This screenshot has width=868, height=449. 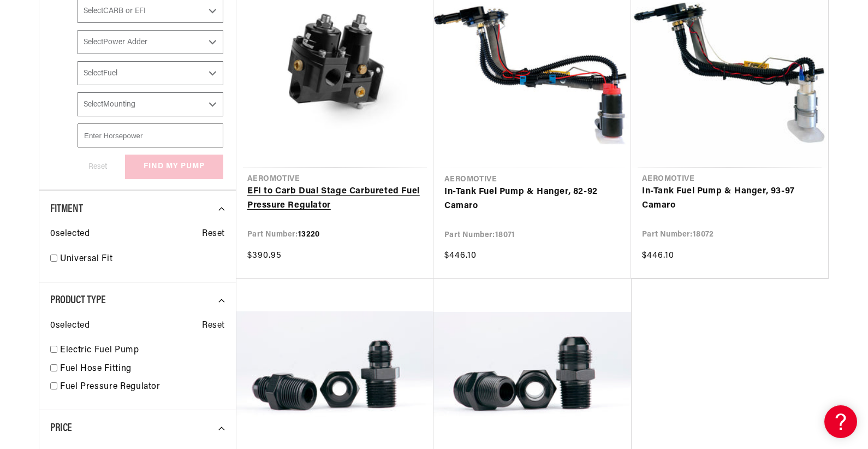 What do you see at coordinates (150, 104) in the screenshot?
I see `select: Mounting` at bounding box center [150, 104].